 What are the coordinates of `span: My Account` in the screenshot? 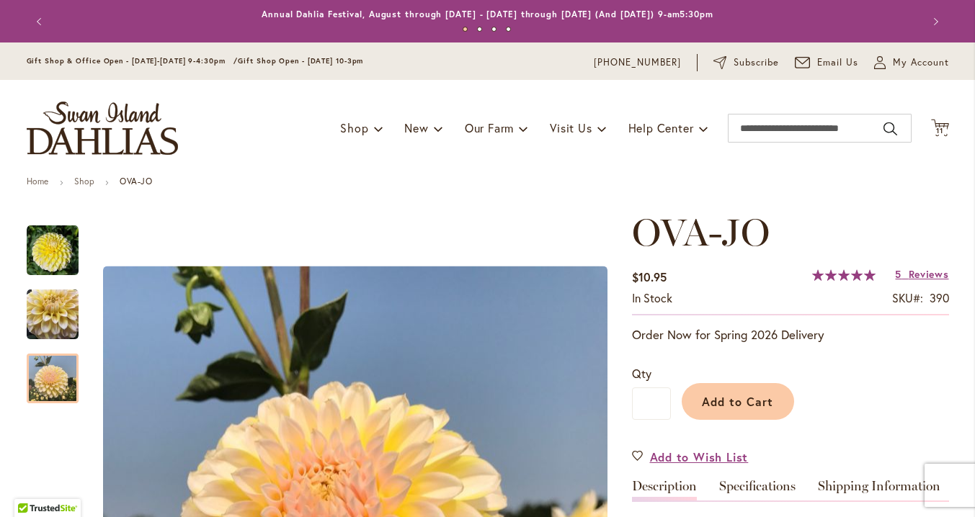 It's located at (921, 63).